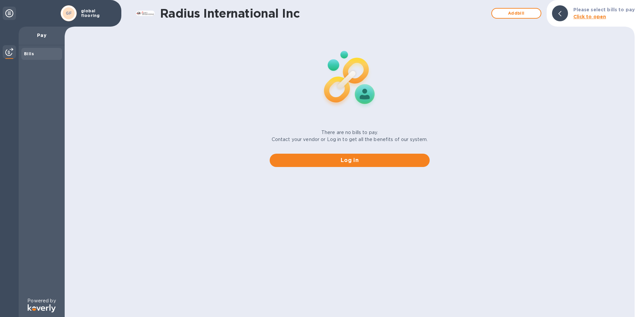 The width and height of the screenshot is (640, 317). Describe the element at coordinates (42, 309) in the screenshot. I see `img: Logo` at that location.